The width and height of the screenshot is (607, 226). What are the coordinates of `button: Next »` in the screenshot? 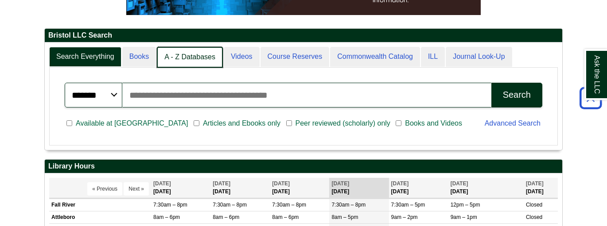 It's located at (136, 189).